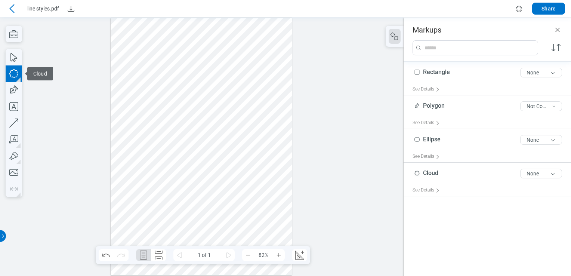 The width and height of the screenshot is (571, 276). Describe the element at coordinates (434, 105) in the screenshot. I see `span: Polygon` at that location.